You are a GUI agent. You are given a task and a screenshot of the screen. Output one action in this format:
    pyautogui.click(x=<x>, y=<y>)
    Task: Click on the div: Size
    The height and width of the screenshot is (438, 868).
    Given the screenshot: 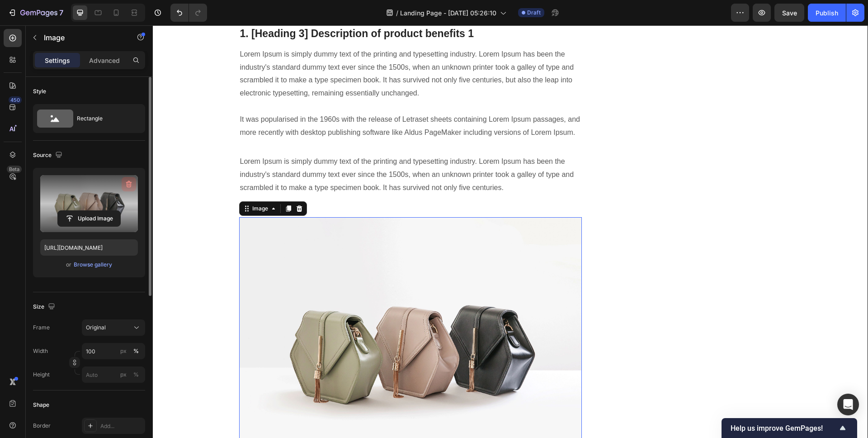 What is the action you would take?
    pyautogui.click(x=45, y=306)
    